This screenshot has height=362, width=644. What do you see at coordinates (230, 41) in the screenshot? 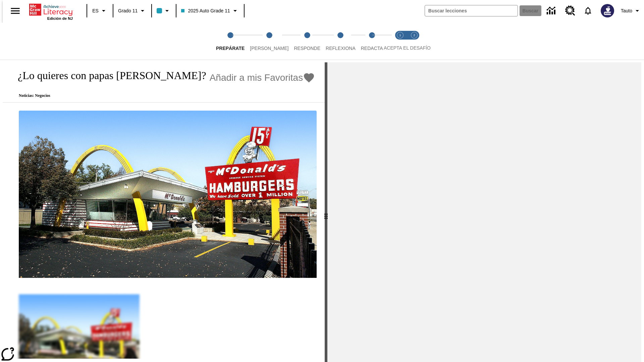
I see `button: Prepárate step 1 of 5` at bounding box center [230, 41].